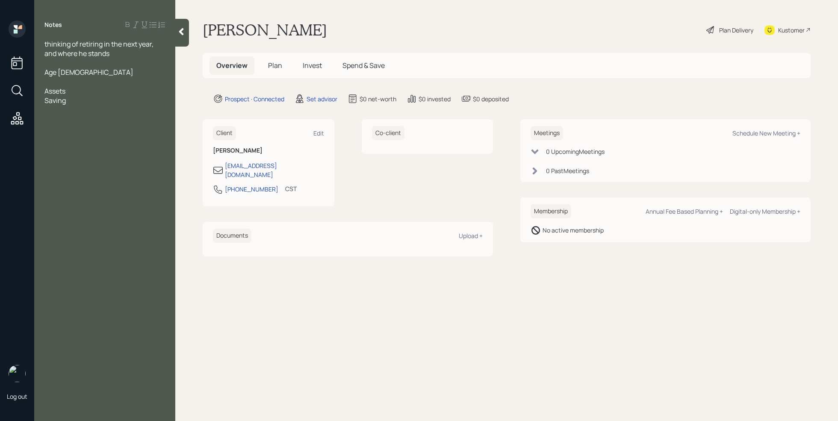 Image resolution: width=838 pixels, height=421 pixels. What do you see at coordinates (575, 151) in the screenshot?
I see `div: 0 Upcoming Meeting s` at bounding box center [575, 151].